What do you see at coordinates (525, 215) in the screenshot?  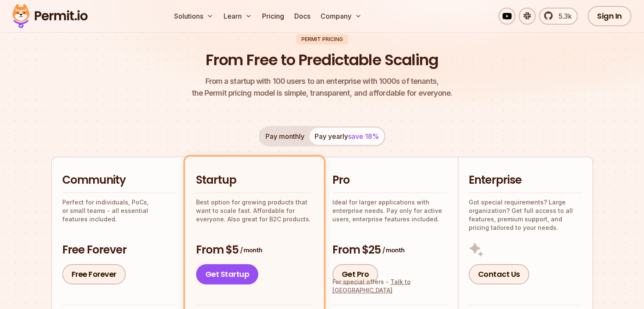 I see `p: Got special requirements? Large organization? Get full access to all features, premium support, a...` at bounding box center [525, 215].